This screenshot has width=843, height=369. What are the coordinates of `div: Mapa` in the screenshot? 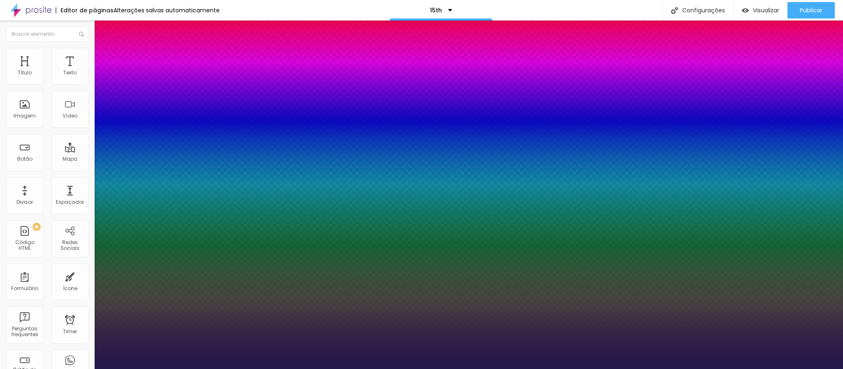 It's located at (70, 159).